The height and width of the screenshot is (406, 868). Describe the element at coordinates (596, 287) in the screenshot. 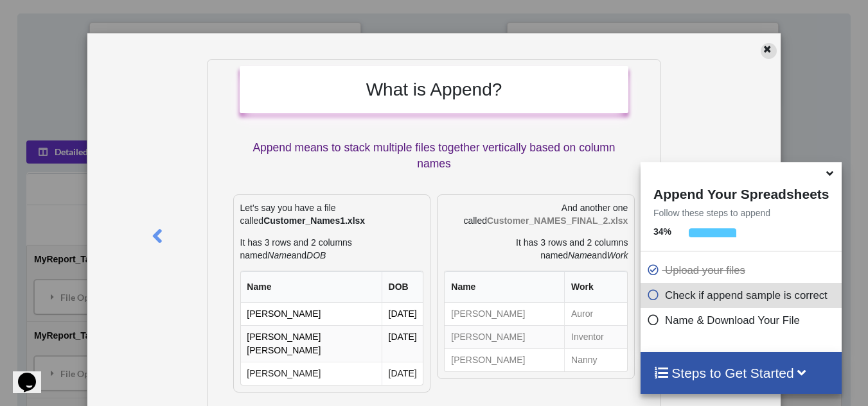

I see `th: Work` at that location.